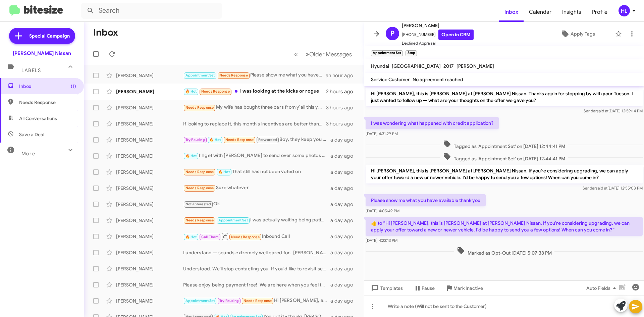 The image size is (644, 317). I want to click on span: Hyundai, so click(380, 66).